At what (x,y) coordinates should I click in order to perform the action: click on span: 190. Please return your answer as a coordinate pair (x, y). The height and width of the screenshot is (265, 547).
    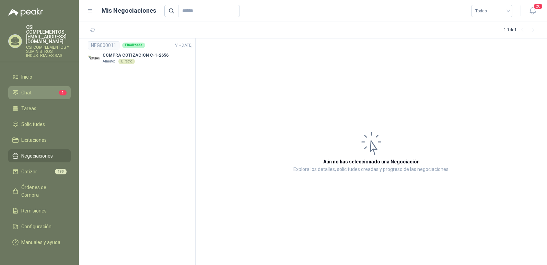
    Looking at the image, I should click on (61, 171).